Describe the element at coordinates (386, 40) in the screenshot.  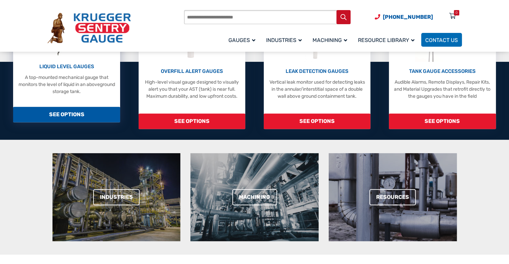
I see `span: Resource Library` at that location.